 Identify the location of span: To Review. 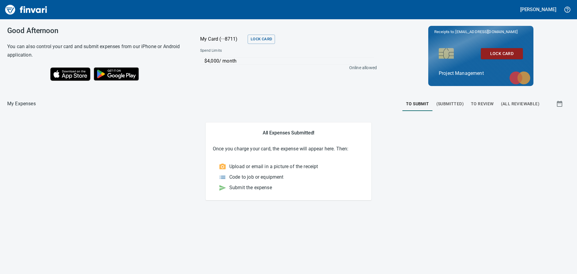
(482, 104).